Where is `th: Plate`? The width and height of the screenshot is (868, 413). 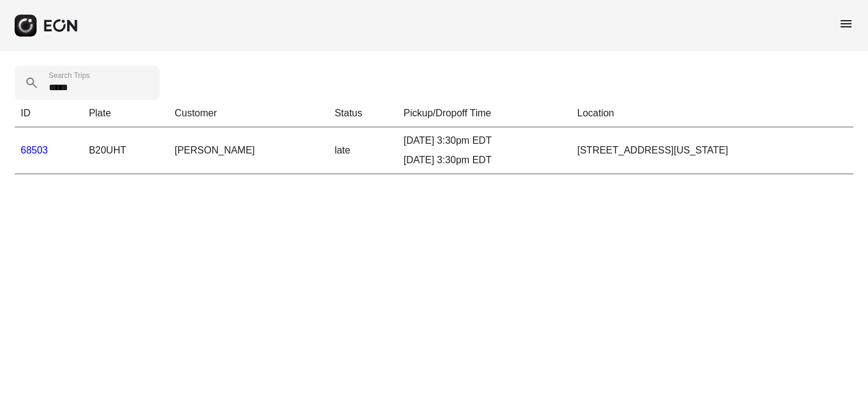
th: Plate is located at coordinates (126, 114).